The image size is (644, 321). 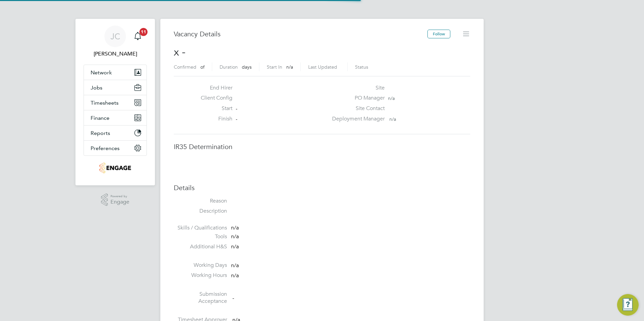 What do you see at coordinates (96, 88) in the screenshot?
I see `span: Jobs` at bounding box center [96, 88].